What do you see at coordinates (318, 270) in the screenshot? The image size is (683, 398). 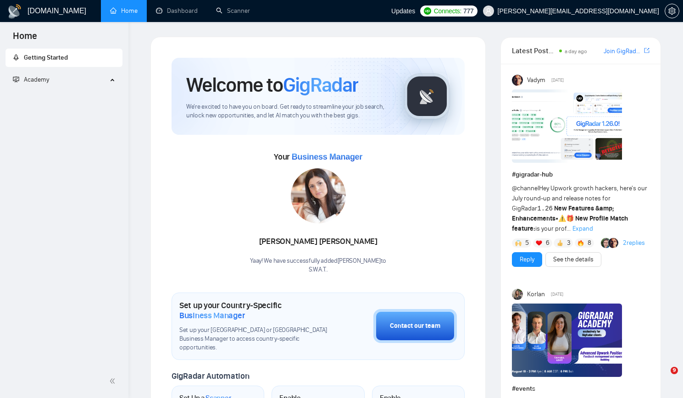 I see `p: S.W.A.T. .` at bounding box center [318, 270].